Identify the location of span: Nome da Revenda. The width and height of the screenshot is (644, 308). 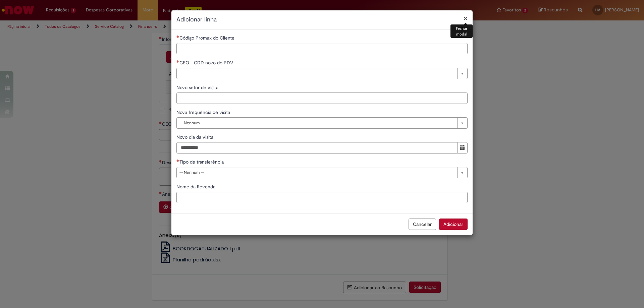
(197, 187).